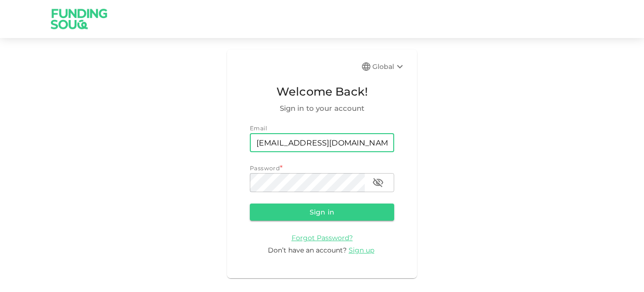 The width and height of the screenshot is (644, 292). I want to click on button: Sign in, so click(322, 212).